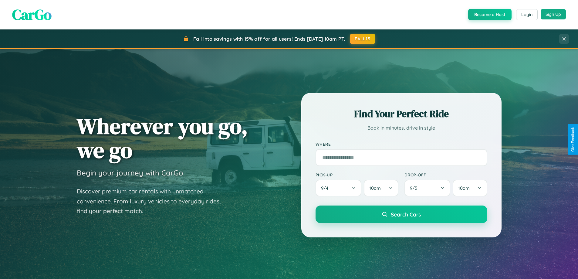 The image size is (578, 279). What do you see at coordinates (153, 201) in the screenshot?
I see `p: Discover premium car rentals with unmatched convenience. From luxury vehicles to everyday rides, ...` at bounding box center [153, 201].